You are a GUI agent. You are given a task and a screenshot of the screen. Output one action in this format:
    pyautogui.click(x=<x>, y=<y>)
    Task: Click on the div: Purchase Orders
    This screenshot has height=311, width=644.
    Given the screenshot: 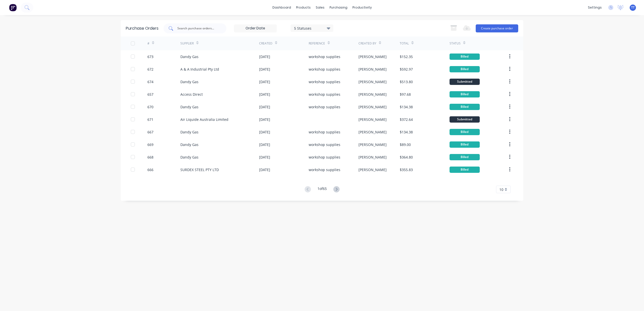 What is the action you would take?
    pyautogui.click(x=142, y=29)
    